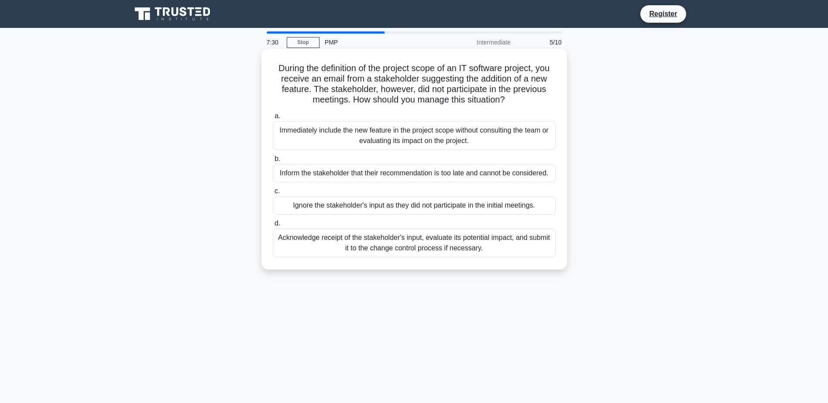 The image size is (828, 403). I want to click on div: 5/10, so click(541, 42).